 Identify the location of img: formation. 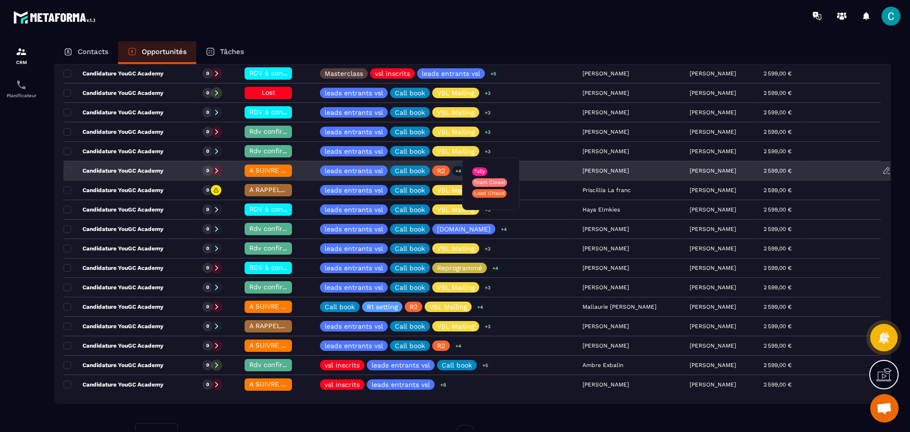
(21, 52).